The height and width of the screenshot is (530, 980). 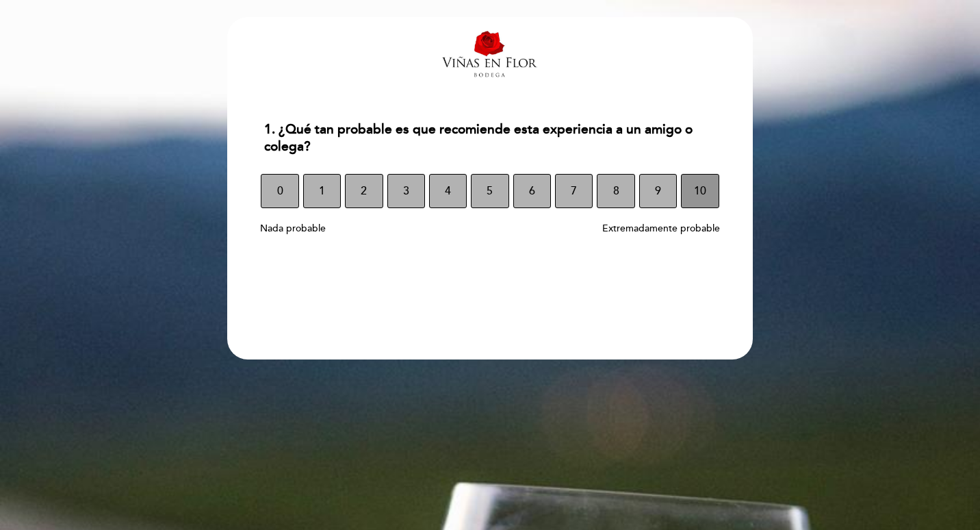 What do you see at coordinates (489, 191) in the screenshot?
I see `span: 5` at bounding box center [489, 191].